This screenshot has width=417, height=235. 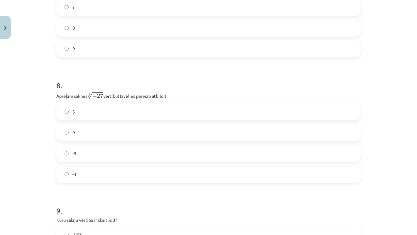 I want to click on input: 3, so click(x=67, y=112).